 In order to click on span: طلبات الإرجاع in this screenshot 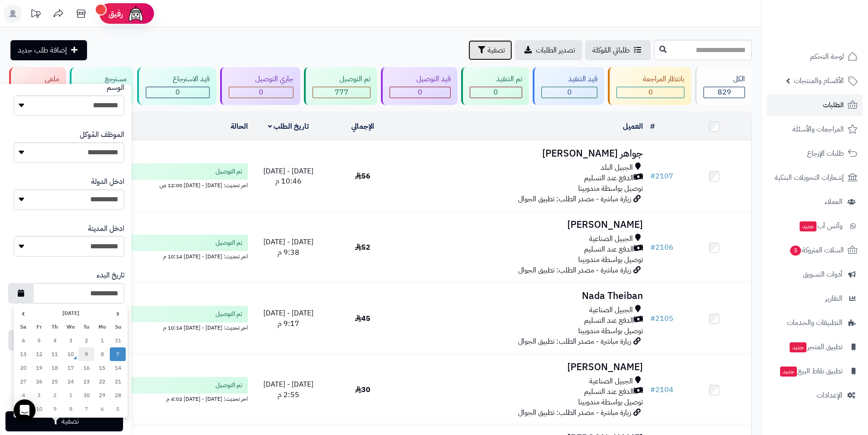, I will do `click(825, 153)`.